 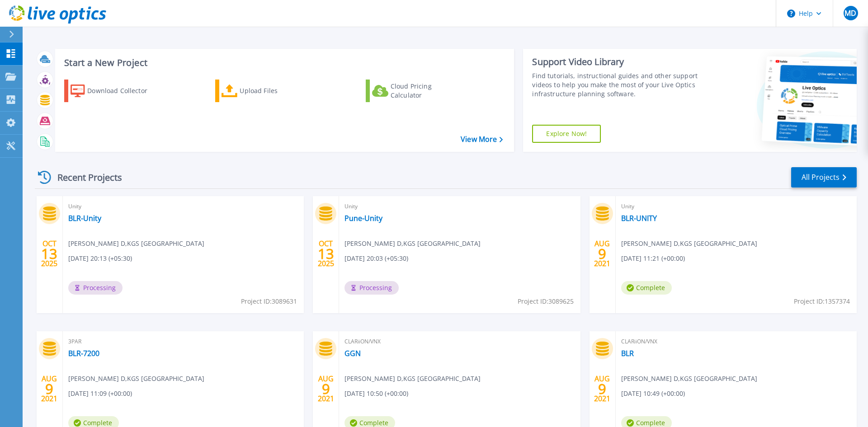 I want to click on a: Pune-Unity, so click(x=363, y=218).